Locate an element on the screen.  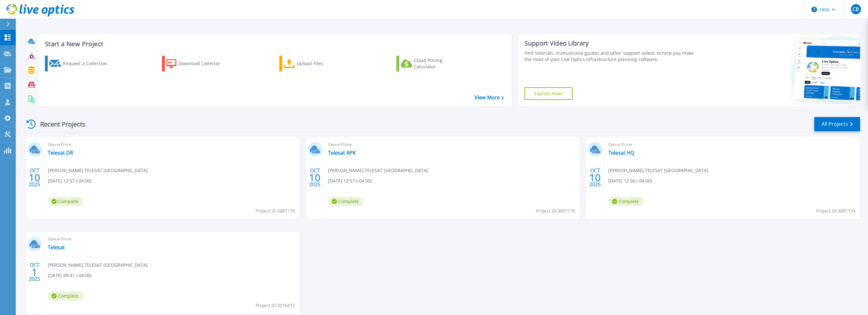
a: Request a Collection is located at coordinates (80, 64).